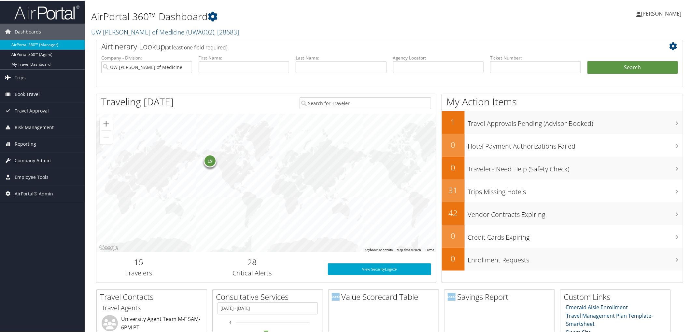 Image resolution: width=692 pixels, height=332 pixels. I want to click on h2: 1, so click(453, 121).